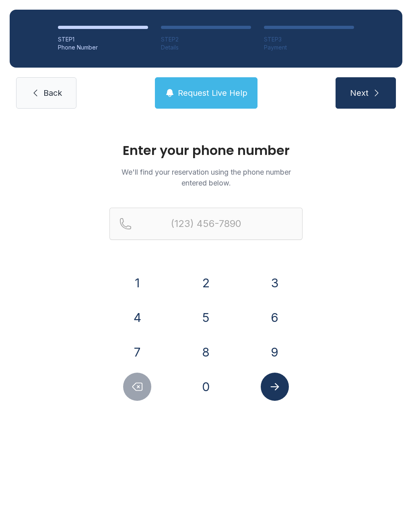 This screenshot has height=532, width=412. Describe the element at coordinates (206, 318) in the screenshot. I see `button: 5` at that location.